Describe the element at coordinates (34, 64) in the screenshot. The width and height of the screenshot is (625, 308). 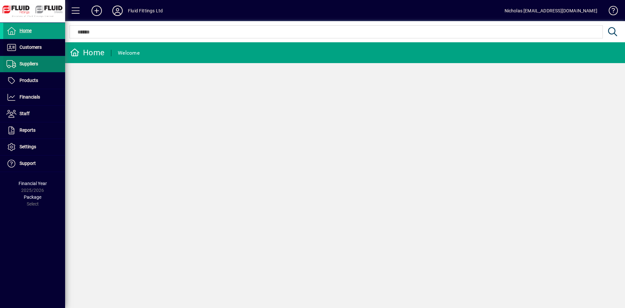
I see `a: Suppliers` at that location.